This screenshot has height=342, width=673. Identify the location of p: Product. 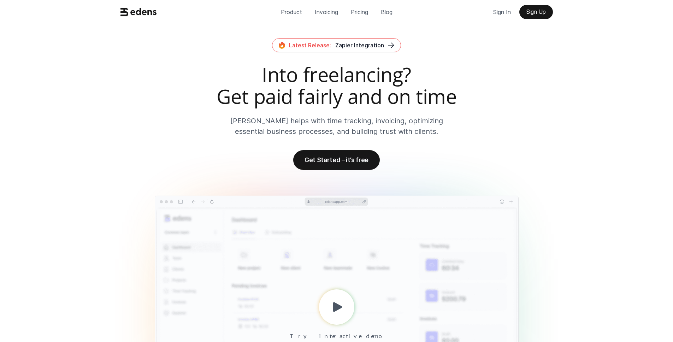
(291, 12).